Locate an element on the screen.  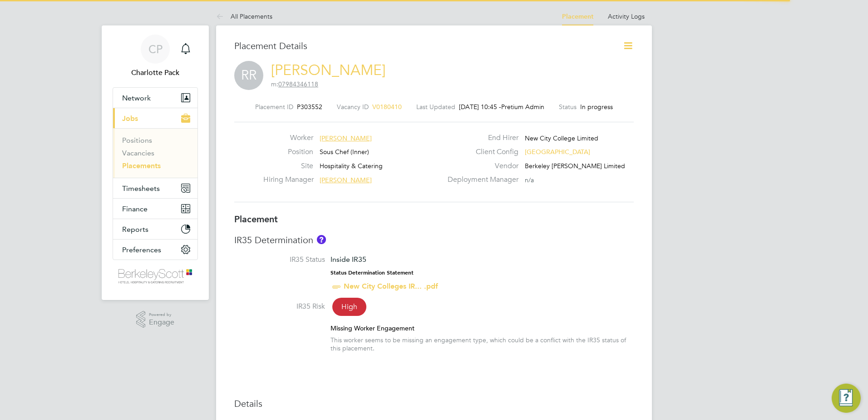
a: Positions is located at coordinates (137, 140).